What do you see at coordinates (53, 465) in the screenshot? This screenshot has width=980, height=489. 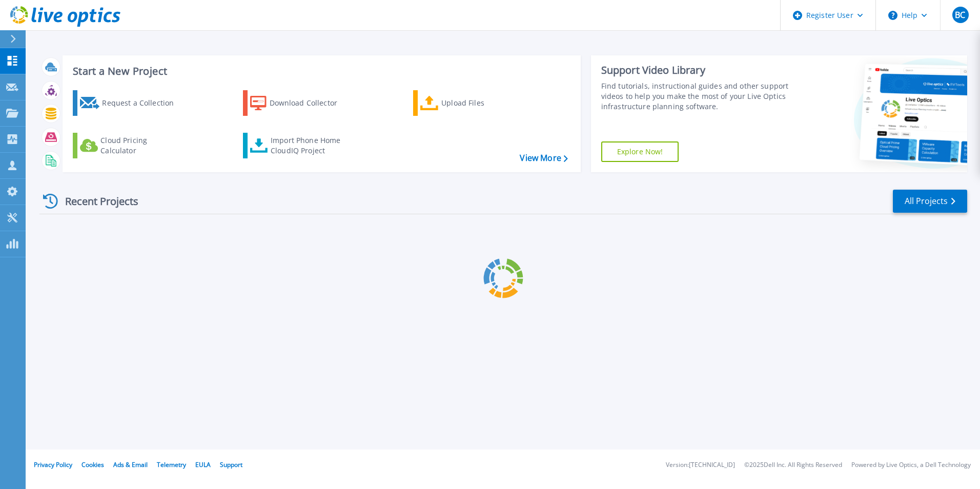 I see `a: Privacy Policy` at bounding box center [53, 465].